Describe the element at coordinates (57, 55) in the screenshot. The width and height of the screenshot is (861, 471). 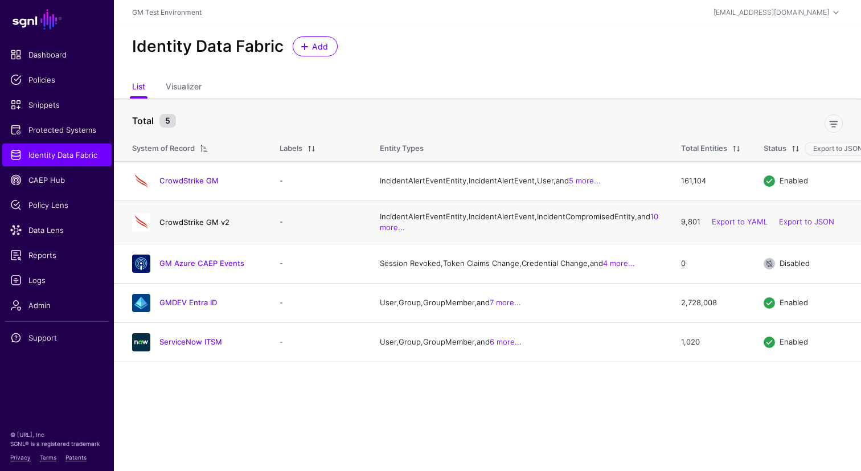
I see `span: Dashboard` at that location.